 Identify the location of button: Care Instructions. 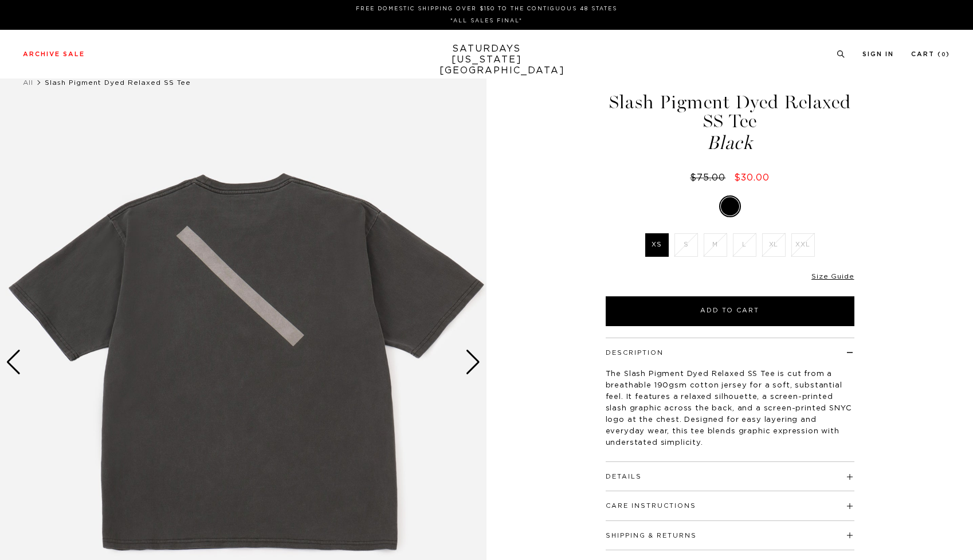
(651, 506).